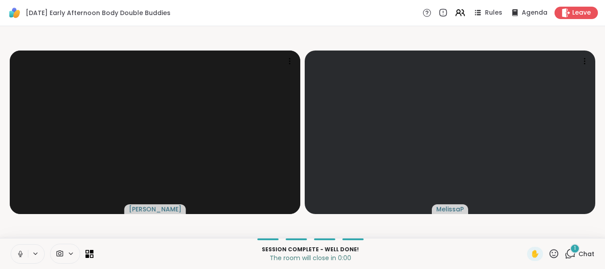  What do you see at coordinates (155, 132) in the screenshot?
I see `img: Adrienne_QueenOfTheDawn` at bounding box center [155, 132].